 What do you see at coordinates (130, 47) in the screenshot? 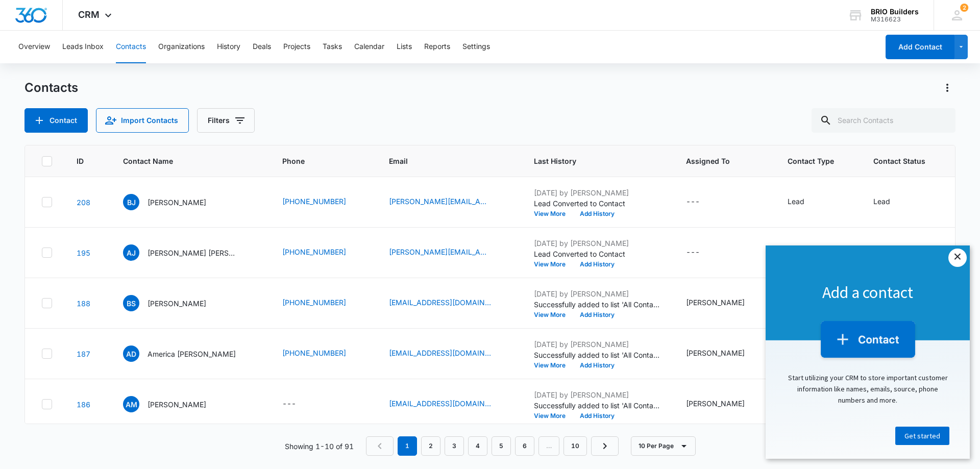
I see `button: Contacts` at bounding box center [130, 47].